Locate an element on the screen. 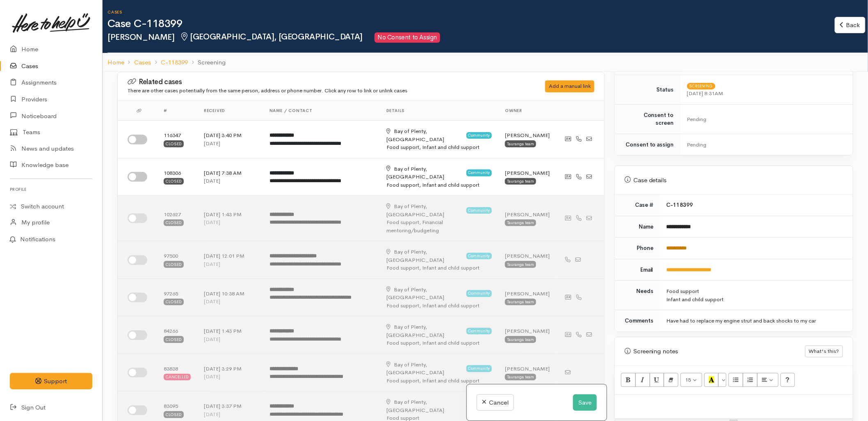 The image size is (868, 421). h6: Profile is located at coordinates (51, 189).